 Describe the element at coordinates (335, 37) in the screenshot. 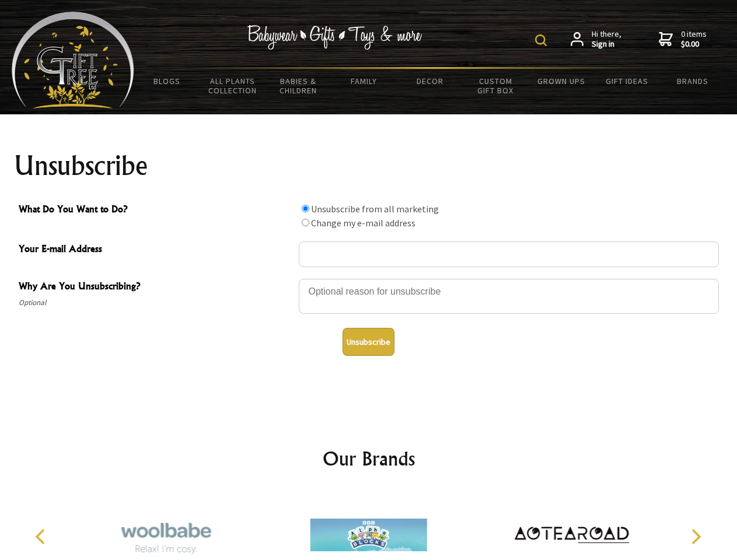

I see `img: Babywear - Gifts - Toys & more` at that location.